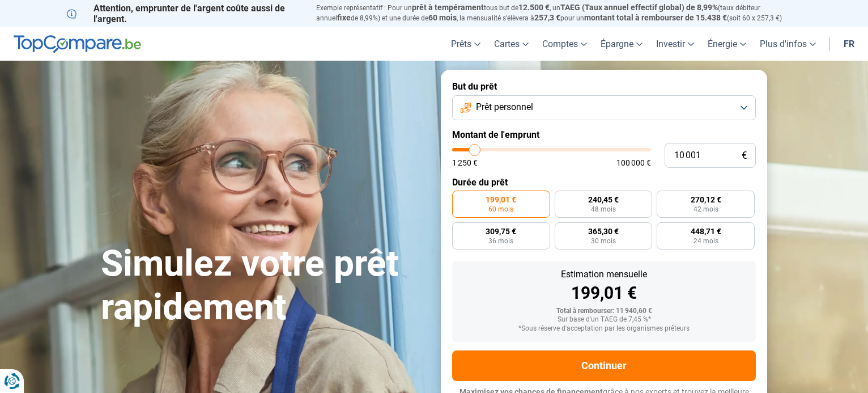 The width and height of the screenshot is (868, 393). I want to click on span: 42 mois, so click(706, 209).